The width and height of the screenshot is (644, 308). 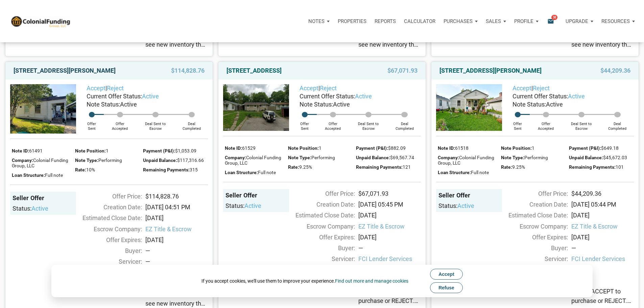 What do you see at coordinates (185, 151) in the screenshot?
I see `span: $1,053.09` at bounding box center [185, 151].